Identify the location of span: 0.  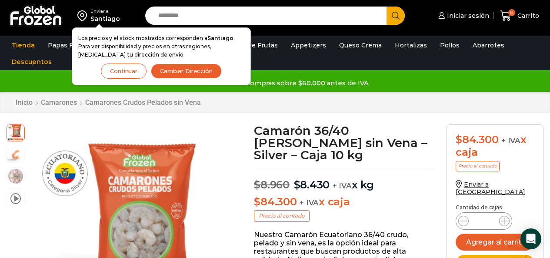
(512, 13).